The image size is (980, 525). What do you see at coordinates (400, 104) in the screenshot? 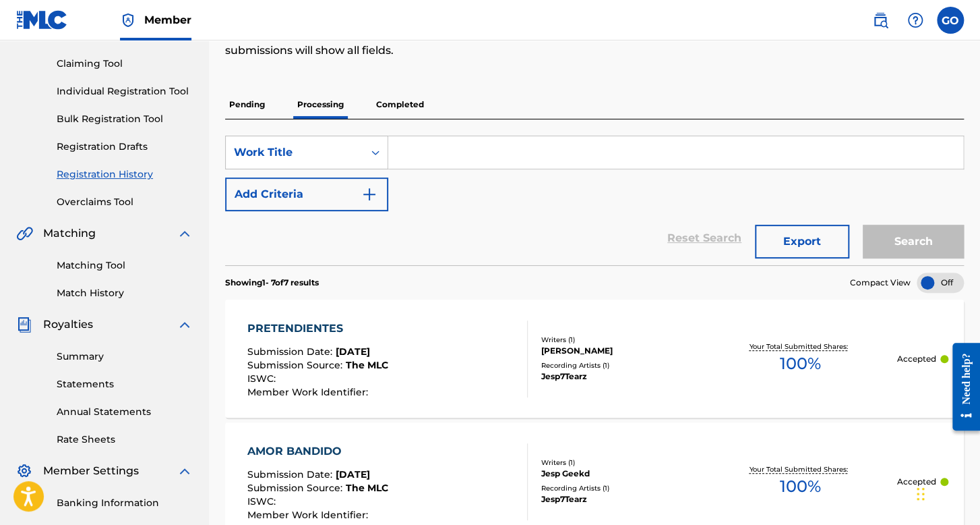
I see `p: Completed` at bounding box center [400, 104].